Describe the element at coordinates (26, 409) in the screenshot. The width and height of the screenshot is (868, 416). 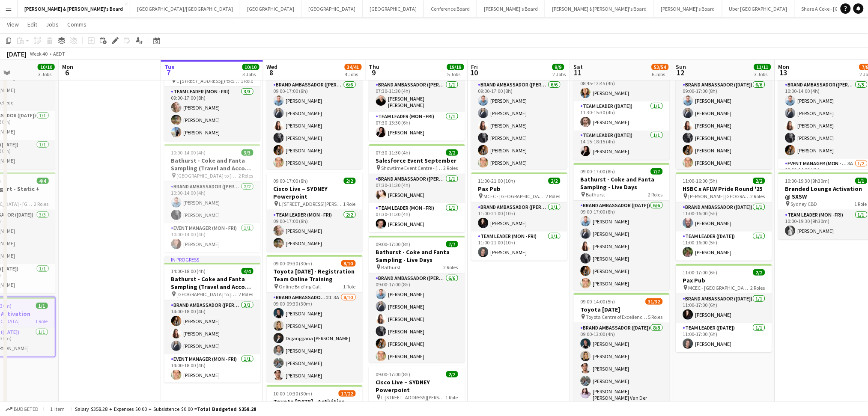
I see `span: Budgeted` at that location.